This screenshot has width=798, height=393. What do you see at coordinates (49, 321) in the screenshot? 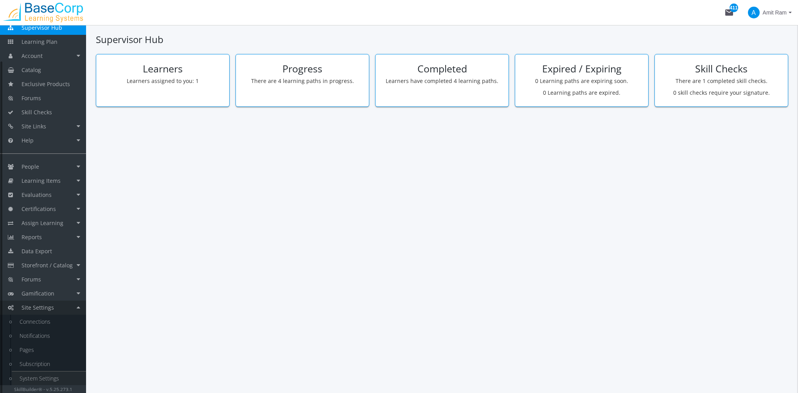
I see `a: Connections` at bounding box center [49, 321].